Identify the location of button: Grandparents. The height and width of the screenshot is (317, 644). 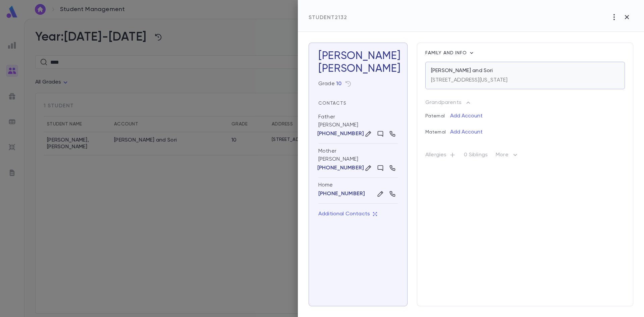
(448, 103).